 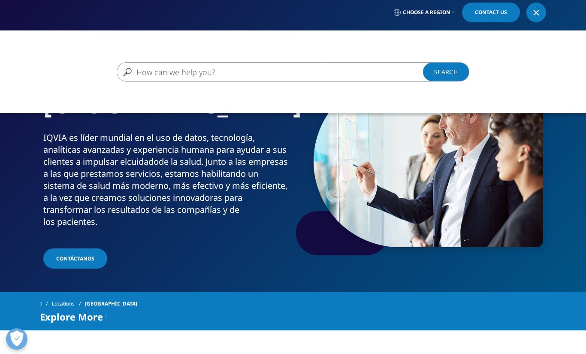 What do you see at coordinates (446, 72) in the screenshot?
I see `a: Buscar` at bounding box center [446, 72].